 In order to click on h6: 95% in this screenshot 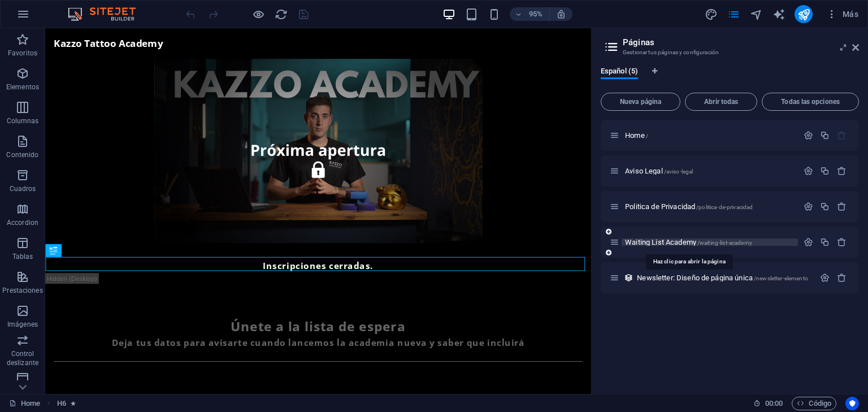, I will do `click(536, 14)`.